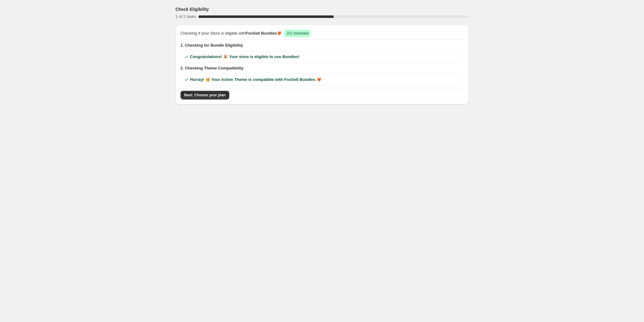 Image resolution: width=644 pixels, height=322 pixels. I want to click on span: 2. Checking Theme Compatibility, so click(322, 68).